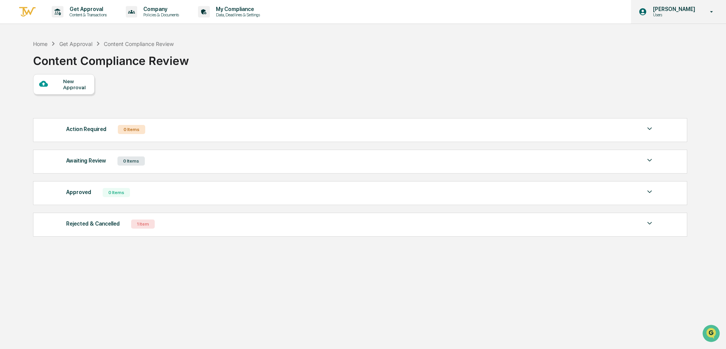 The width and height of the screenshot is (726, 349). I want to click on p: Policies & Documents, so click(160, 15).